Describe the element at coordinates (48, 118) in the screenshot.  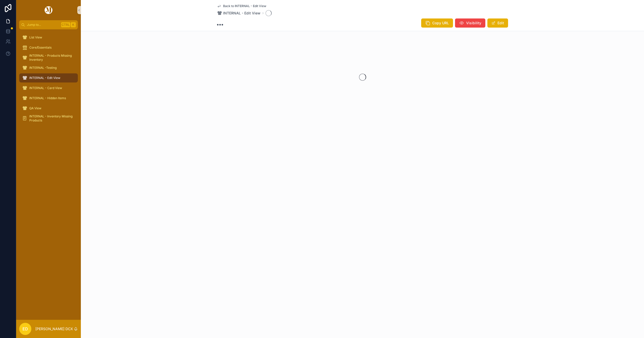
I see `a: INTERNAL - Inventory Missing Products` at that location.